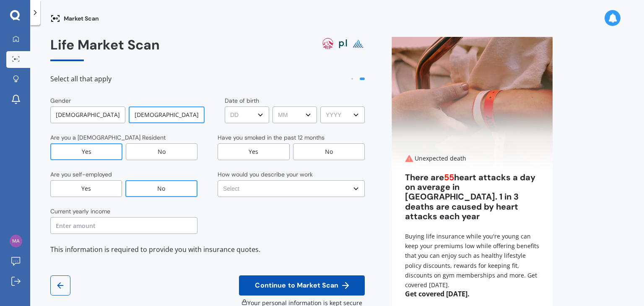 This screenshot has height=306, width=644. I want to click on div: Are you self-employed, so click(81, 175).